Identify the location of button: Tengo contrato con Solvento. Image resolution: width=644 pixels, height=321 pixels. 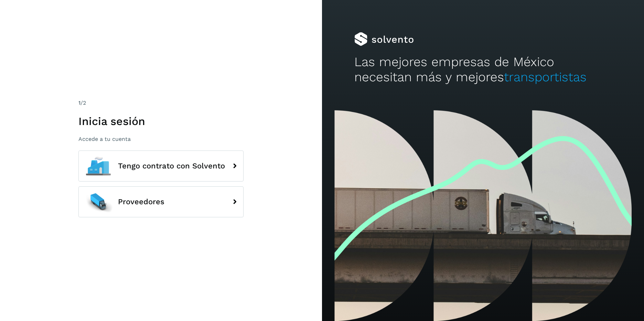
(161, 166).